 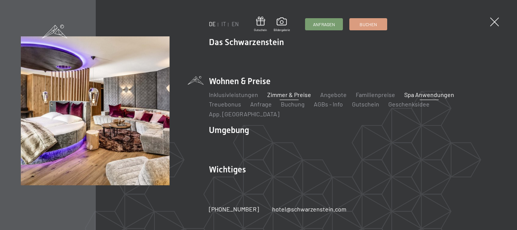 What do you see at coordinates (282, 25) in the screenshot?
I see `a: Bildergalerie` at bounding box center [282, 25].